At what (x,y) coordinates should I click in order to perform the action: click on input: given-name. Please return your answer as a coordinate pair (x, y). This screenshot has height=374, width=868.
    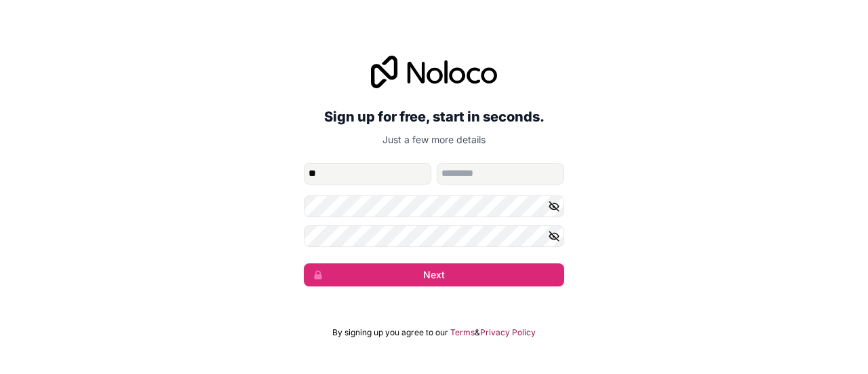
    Looking at the image, I should click on (368, 174).